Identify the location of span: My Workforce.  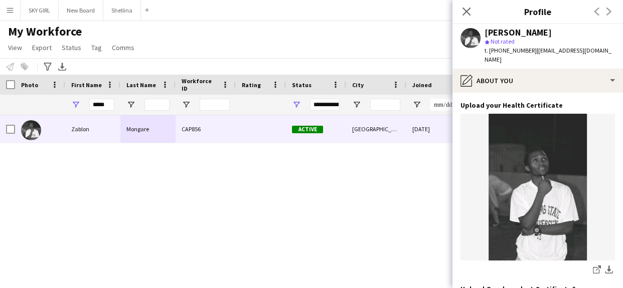
(45, 32).